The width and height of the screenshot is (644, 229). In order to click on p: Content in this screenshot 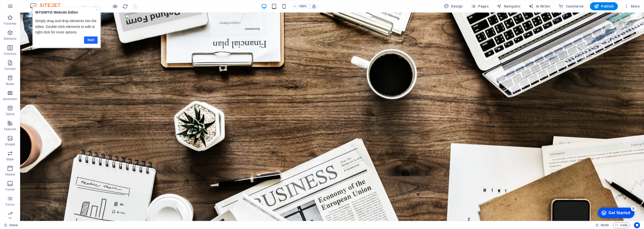, I will do `click(10, 69)`.